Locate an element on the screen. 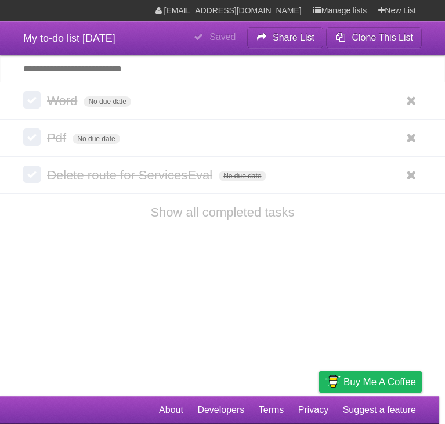 This screenshot has width=445, height=424. a: About is located at coordinates (171, 410).